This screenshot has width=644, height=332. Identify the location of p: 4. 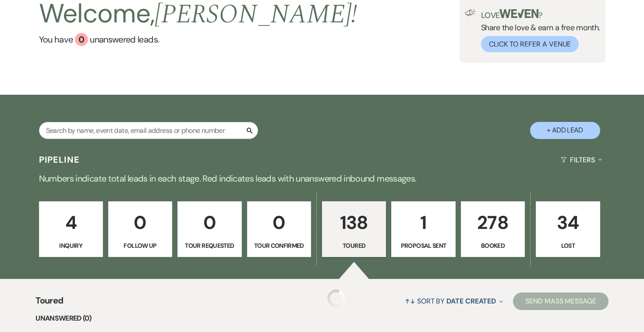
(71, 222).